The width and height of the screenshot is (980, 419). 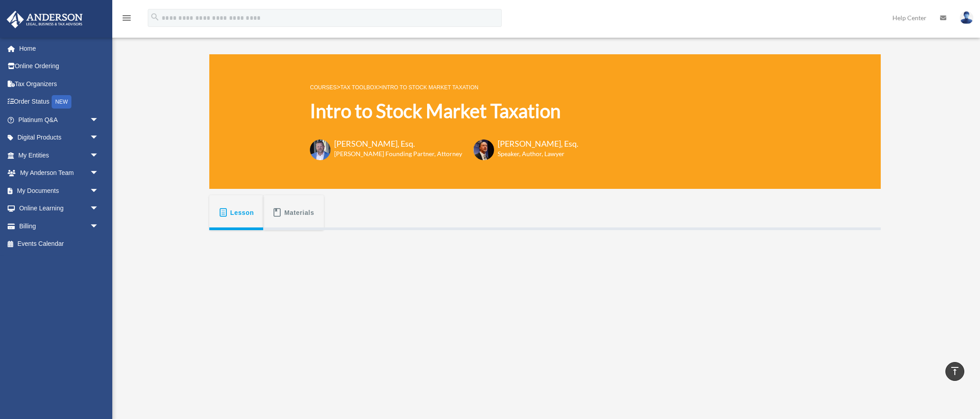 What do you see at coordinates (59, 226) in the screenshot?
I see `a: Billingarrow_drop_down` at bounding box center [59, 226].